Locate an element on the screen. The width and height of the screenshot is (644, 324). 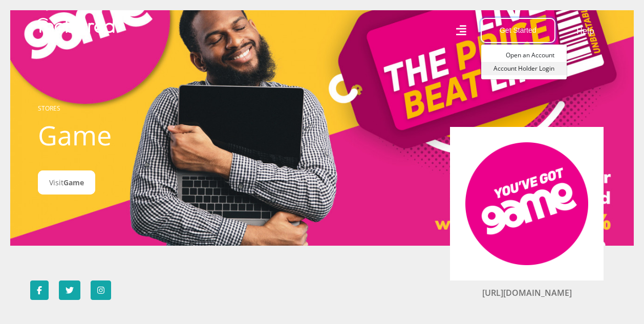
a: STORES is located at coordinates (49, 108).